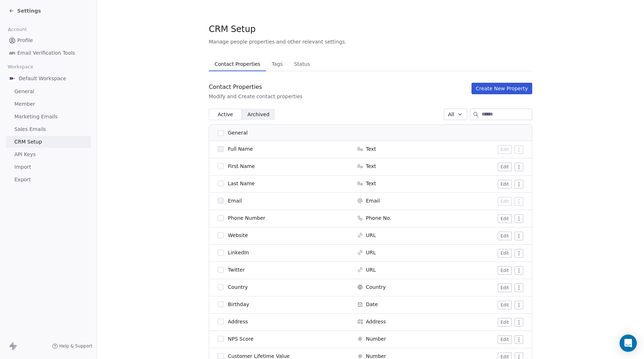 Image resolution: width=644 pixels, height=359 pixels. Describe the element at coordinates (277, 42) in the screenshot. I see `span: Manage people properties and other relevant settings.` at that location.